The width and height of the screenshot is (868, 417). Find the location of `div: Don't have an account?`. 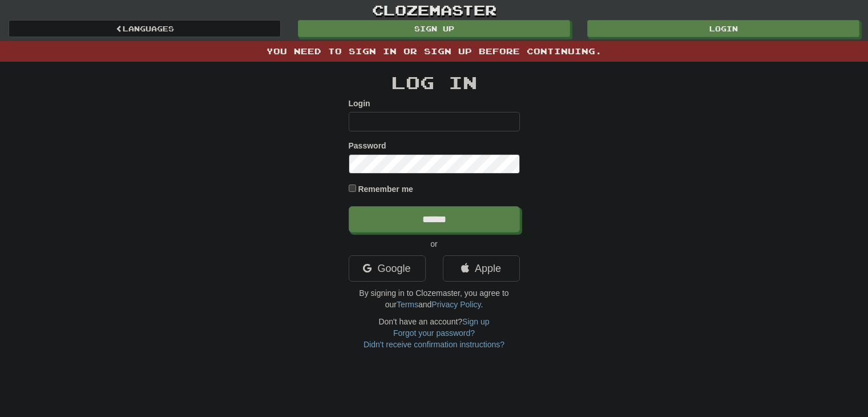

div: Don't have an account? is located at coordinates (434, 333).